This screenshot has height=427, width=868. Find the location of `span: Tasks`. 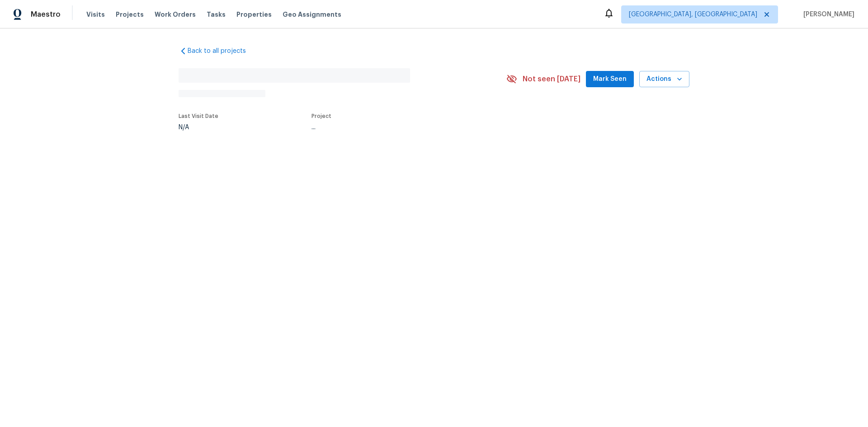

span: Tasks is located at coordinates (216, 15).